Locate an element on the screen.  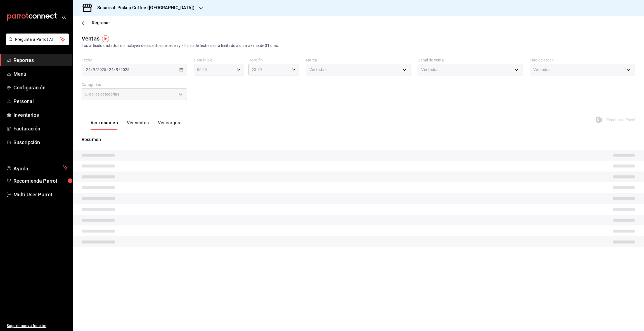
span: Multi User Parrot is located at coordinates (40, 194).